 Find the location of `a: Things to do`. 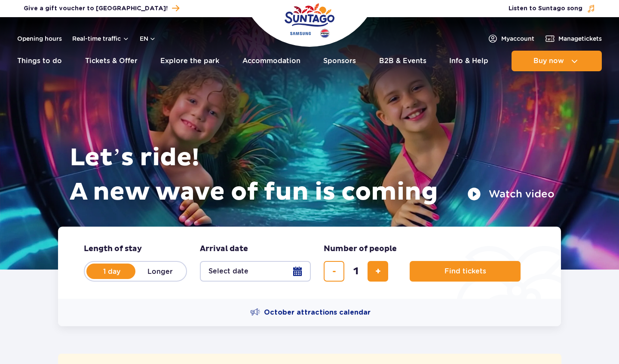

a: Things to do is located at coordinates (39, 61).